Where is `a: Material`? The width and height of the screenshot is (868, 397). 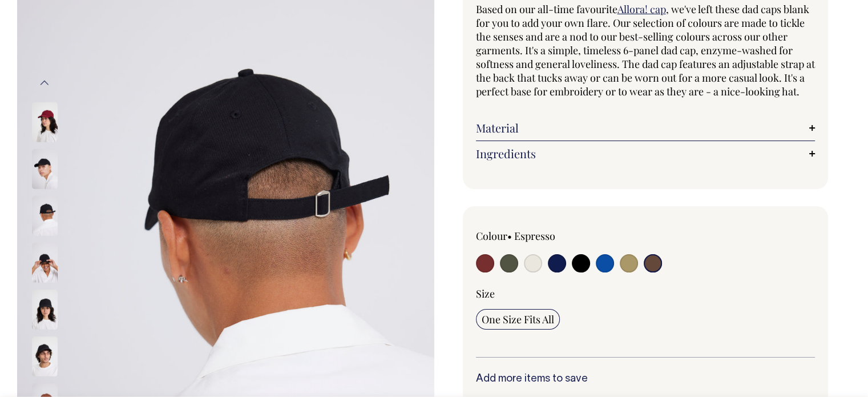
a: Material is located at coordinates (646, 128).